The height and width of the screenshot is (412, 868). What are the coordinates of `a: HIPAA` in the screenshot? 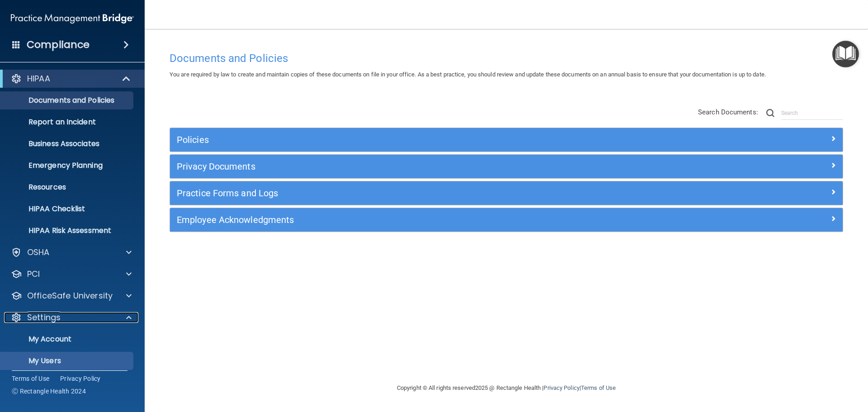 It's located at (71, 79).